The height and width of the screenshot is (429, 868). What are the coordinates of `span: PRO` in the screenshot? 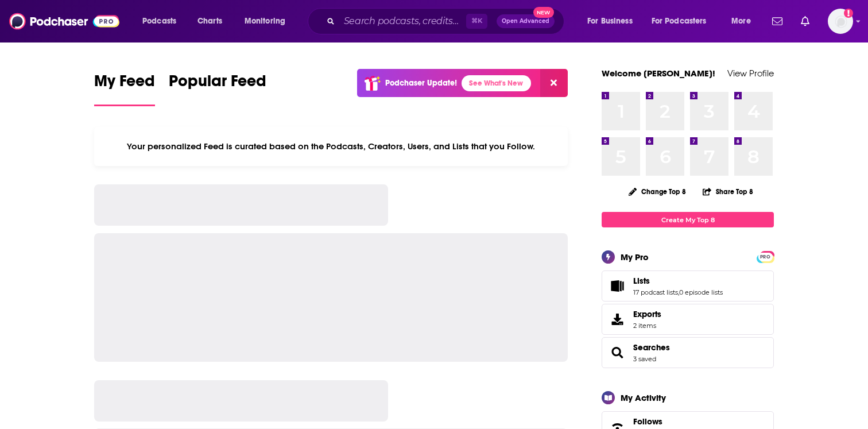 It's located at (765, 257).